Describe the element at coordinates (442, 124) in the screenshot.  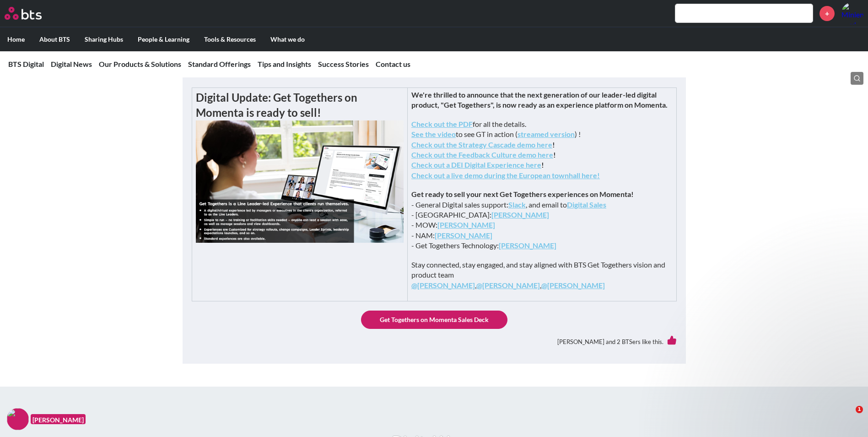
I see `a: Check out the PDF` at that location.